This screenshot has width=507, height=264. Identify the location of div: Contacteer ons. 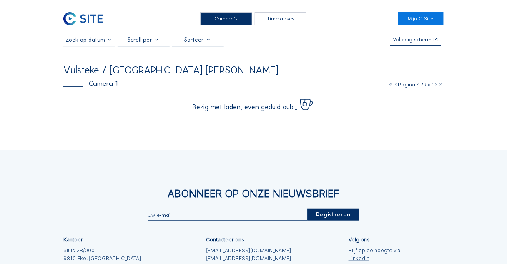
(225, 240).